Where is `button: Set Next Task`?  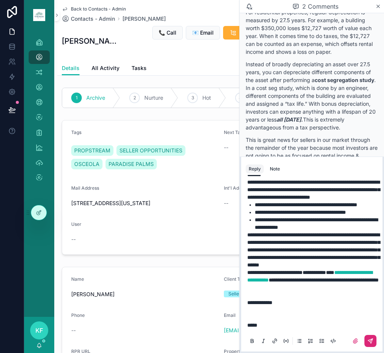 button: Set Next Task is located at coordinates (252, 33).